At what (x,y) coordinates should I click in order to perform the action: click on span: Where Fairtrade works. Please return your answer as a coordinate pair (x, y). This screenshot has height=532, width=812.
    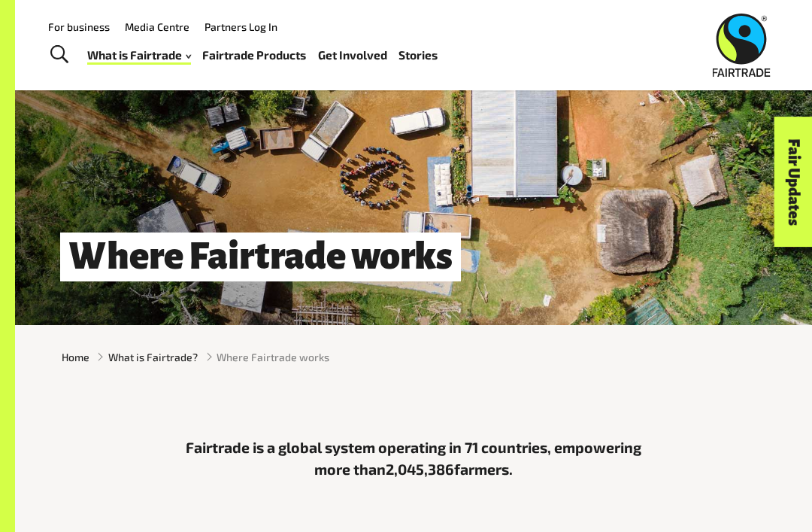
    Looking at the image, I should click on (273, 357).